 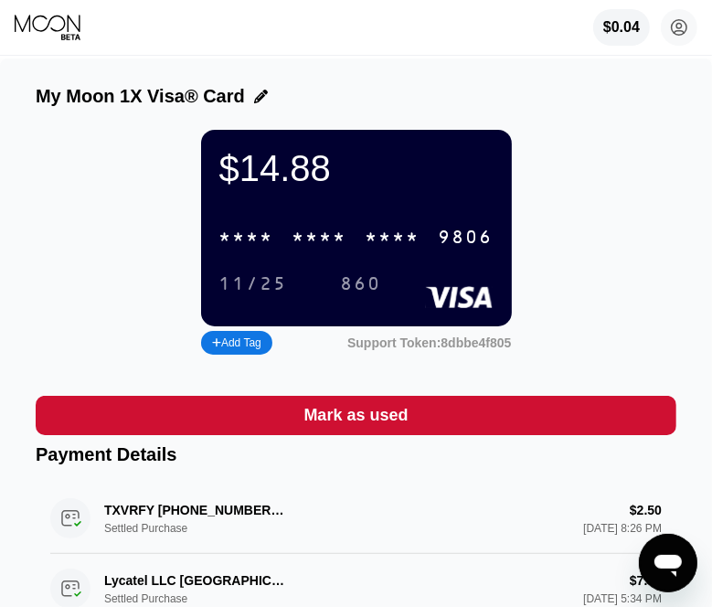 I want to click on div: Payment Details, so click(x=356, y=454).